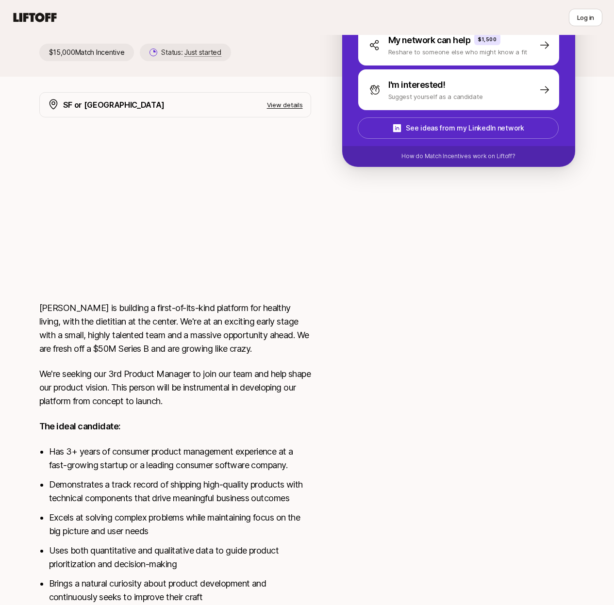 The image size is (614, 605). I want to click on p: We're seeking our 3rd Product Manager to join our team and help shape our product vision. This pe..., so click(175, 388).